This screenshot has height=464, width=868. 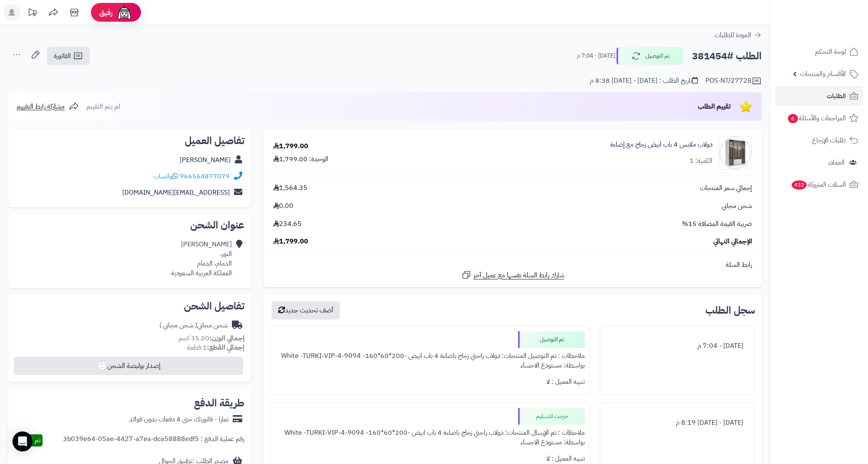 What do you see at coordinates (287, 224) in the screenshot?
I see `span: 234.65` at bounding box center [287, 224].